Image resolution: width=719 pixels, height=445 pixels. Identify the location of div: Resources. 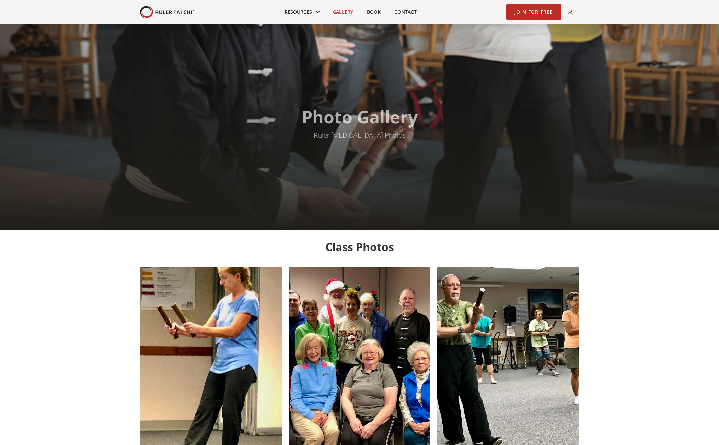
(301, 12).